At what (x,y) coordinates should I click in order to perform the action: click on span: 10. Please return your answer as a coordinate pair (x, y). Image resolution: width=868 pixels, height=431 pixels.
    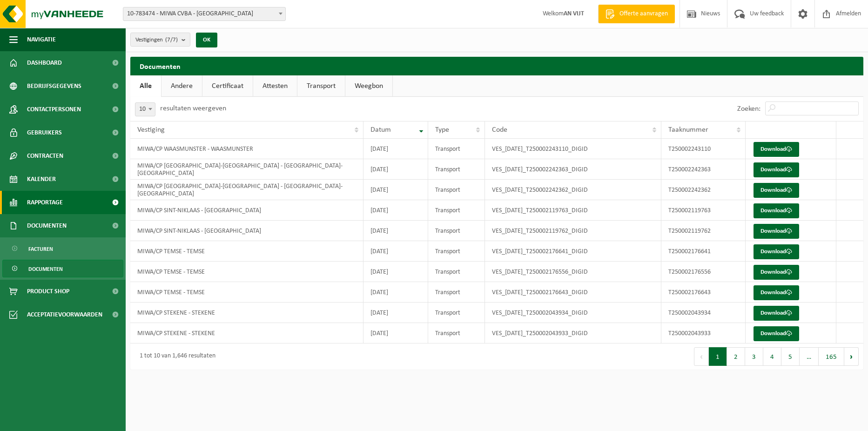
    Looking at the image, I should click on (145, 110).